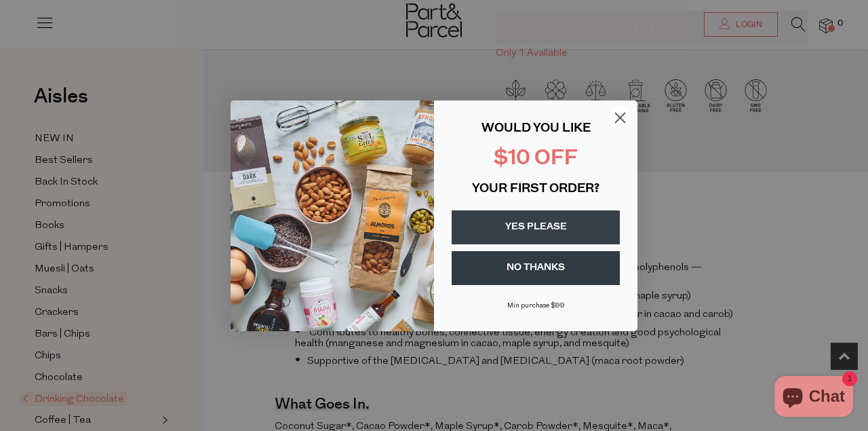 The width and height of the screenshot is (868, 431). Describe the element at coordinates (332, 216) in the screenshot. I see `img: 43fba0fb-7538-40bc-babb-ffb1a4d097bc.jpeg` at that location.